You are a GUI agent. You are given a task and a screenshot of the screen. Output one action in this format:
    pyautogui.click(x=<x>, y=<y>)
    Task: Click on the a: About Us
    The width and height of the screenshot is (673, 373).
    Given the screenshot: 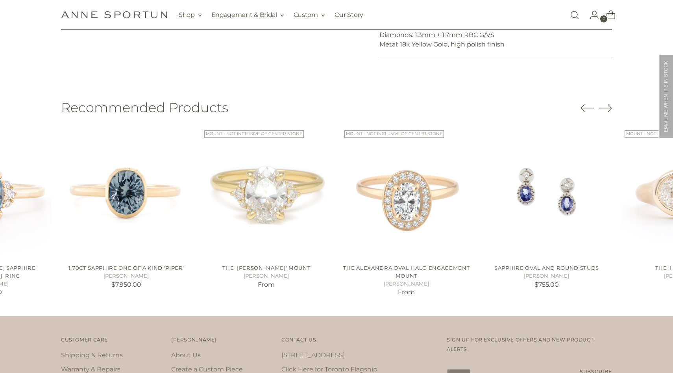 What is the action you would take?
    pyautogui.click(x=186, y=355)
    